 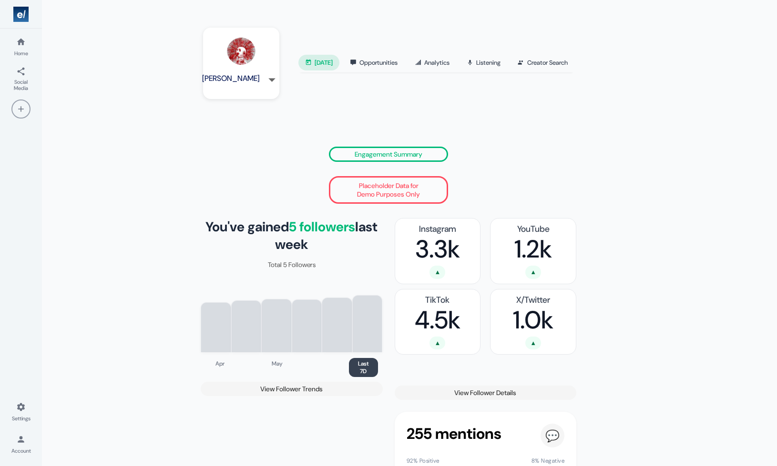 I want to click on a: Social Media, so click(x=21, y=79).